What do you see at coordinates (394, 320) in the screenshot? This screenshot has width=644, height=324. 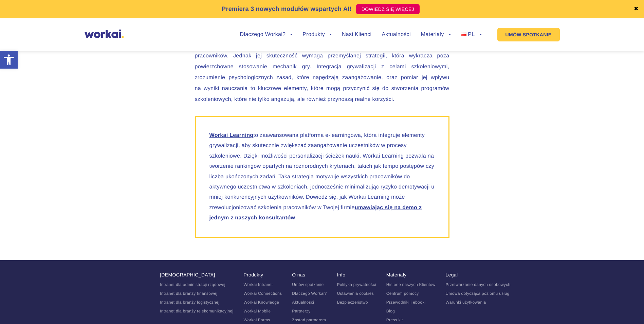 I see `a: Press kit` at bounding box center [394, 320].